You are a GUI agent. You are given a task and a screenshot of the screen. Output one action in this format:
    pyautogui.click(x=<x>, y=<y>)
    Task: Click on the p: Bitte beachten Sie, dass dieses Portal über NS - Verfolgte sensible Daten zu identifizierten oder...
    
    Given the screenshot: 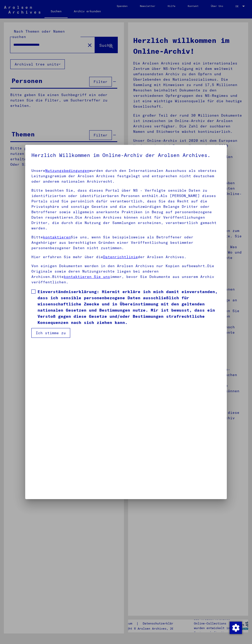 What is the action you would take?
    pyautogui.click(x=126, y=209)
    